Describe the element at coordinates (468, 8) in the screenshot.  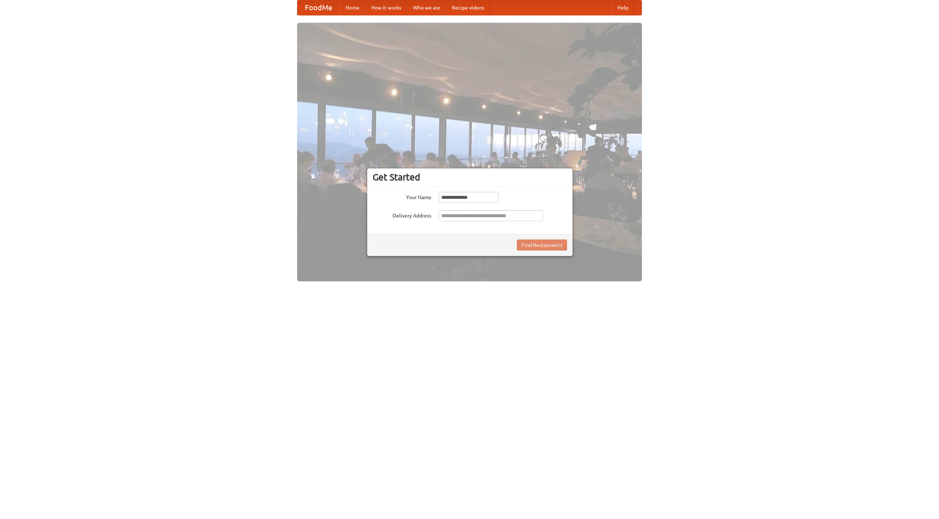
I see `a: Recipe videos` at that location.